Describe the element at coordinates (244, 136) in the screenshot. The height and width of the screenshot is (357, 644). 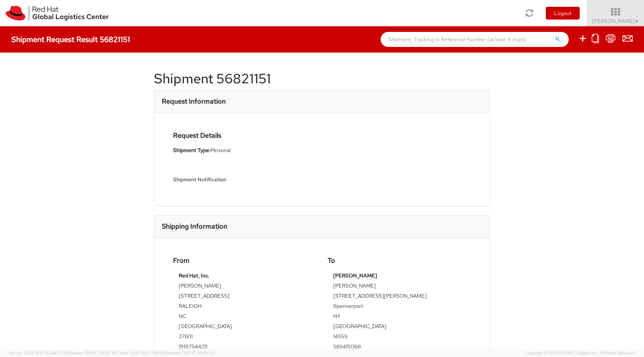
I see `h4: Request Details` at that location.